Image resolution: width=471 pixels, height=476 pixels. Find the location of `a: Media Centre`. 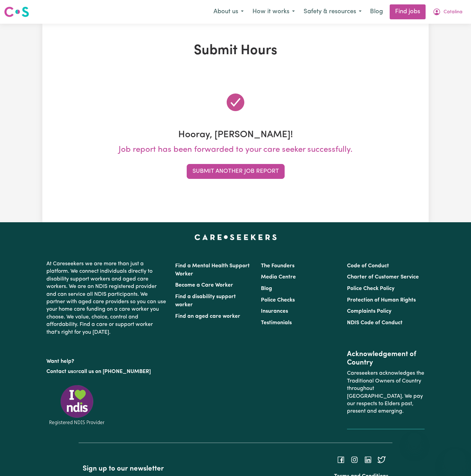

a: Media Centre is located at coordinates (278, 277).